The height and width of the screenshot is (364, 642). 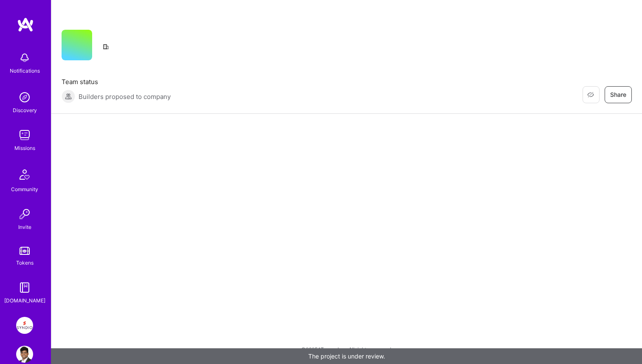 I want to click on div: Tokens, so click(x=25, y=263).